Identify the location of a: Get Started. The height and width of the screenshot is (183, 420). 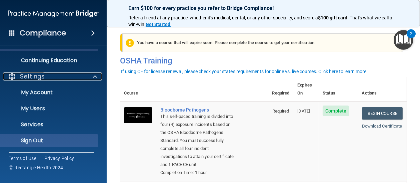
(158, 24).